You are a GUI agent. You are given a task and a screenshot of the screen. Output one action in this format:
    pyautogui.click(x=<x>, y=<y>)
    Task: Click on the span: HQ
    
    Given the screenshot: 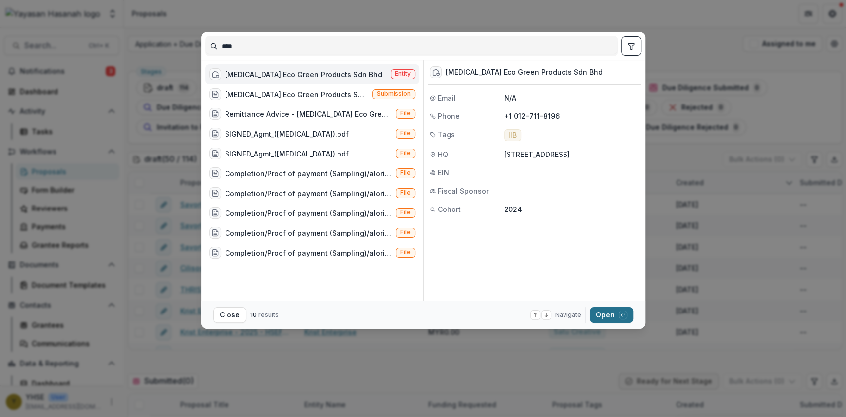 What is the action you would take?
    pyautogui.click(x=442, y=154)
    